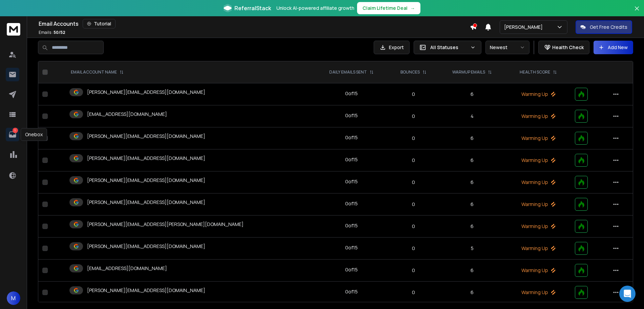  What do you see at coordinates (13, 298) in the screenshot?
I see `button: M` at bounding box center [13, 298].